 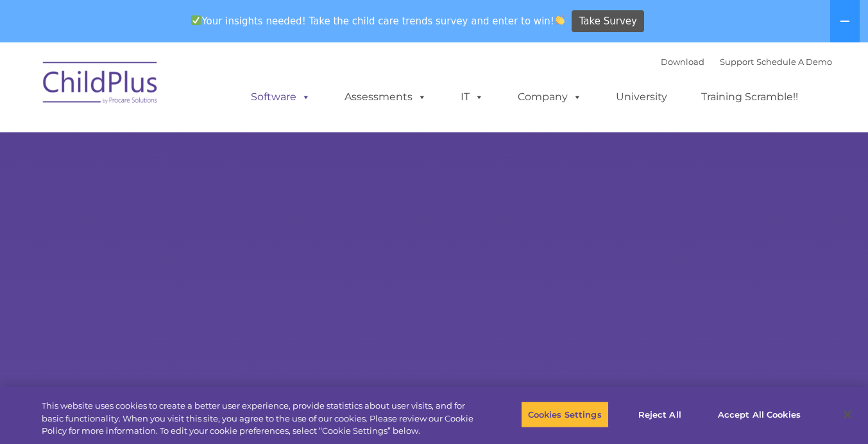 What do you see at coordinates (660, 414) in the screenshot?
I see `button: Reject All` at bounding box center [660, 414].